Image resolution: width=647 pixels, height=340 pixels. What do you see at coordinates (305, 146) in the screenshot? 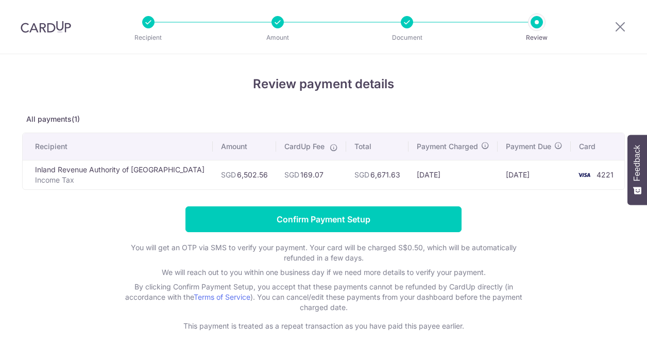
I see `span: CardUp Fee` at bounding box center [305, 146].